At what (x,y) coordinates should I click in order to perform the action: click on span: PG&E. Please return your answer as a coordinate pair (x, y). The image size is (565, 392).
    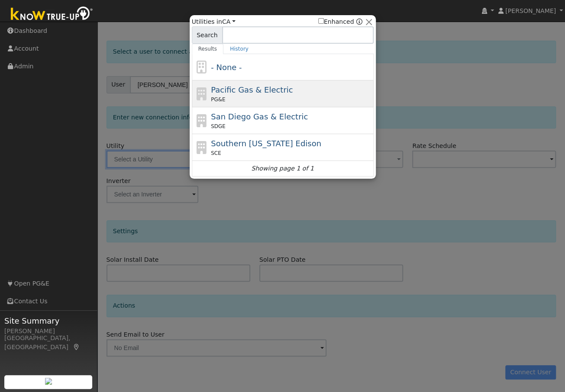
    Looking at the image, I should click on (218, 99).